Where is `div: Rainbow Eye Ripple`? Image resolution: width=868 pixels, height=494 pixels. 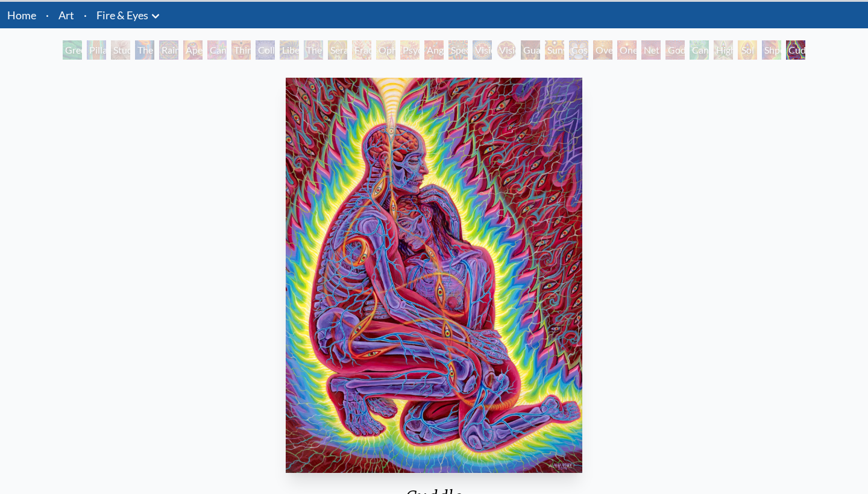
div: Rainbow Eye Ripple is located at coordinates (169, 50).